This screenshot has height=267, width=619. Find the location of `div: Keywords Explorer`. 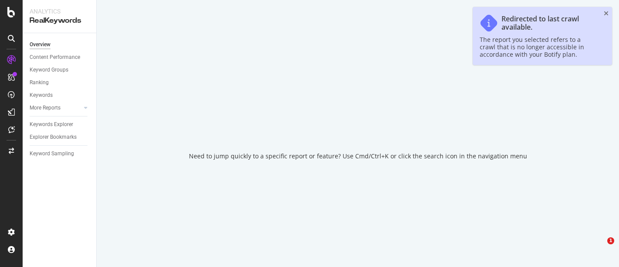

div: Keywords Explorer is located at coordinates (51, 124).